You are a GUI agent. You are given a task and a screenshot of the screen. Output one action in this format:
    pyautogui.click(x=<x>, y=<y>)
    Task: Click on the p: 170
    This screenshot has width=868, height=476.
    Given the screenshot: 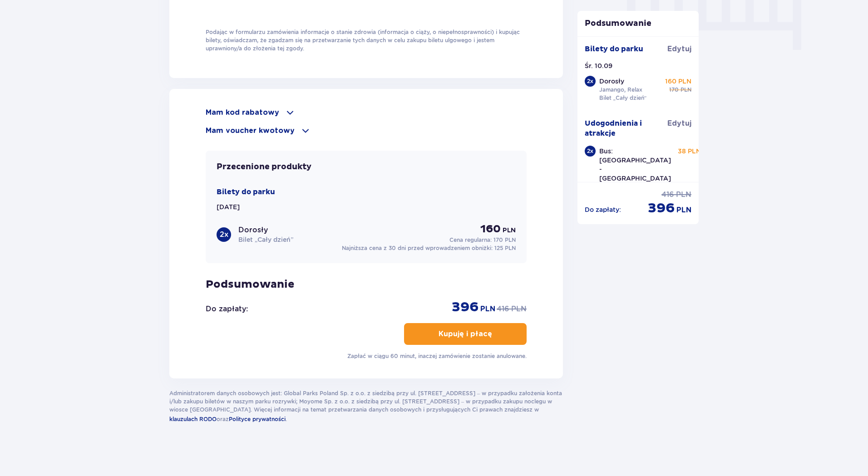 What is the action you would take?
    pyautogui.click(x=674, y=90)
    